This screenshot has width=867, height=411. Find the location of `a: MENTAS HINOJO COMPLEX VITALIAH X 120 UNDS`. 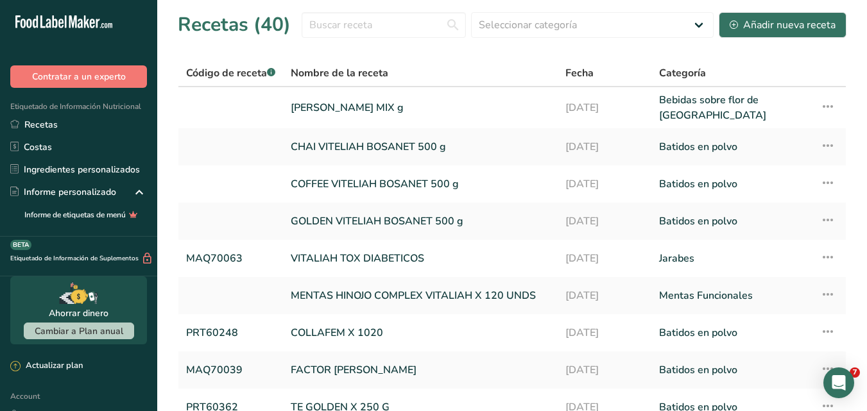

a: MENTAS HINOJO COMPLEX VITALIAH X 120 UNDS is located at coordinates (420, 296).